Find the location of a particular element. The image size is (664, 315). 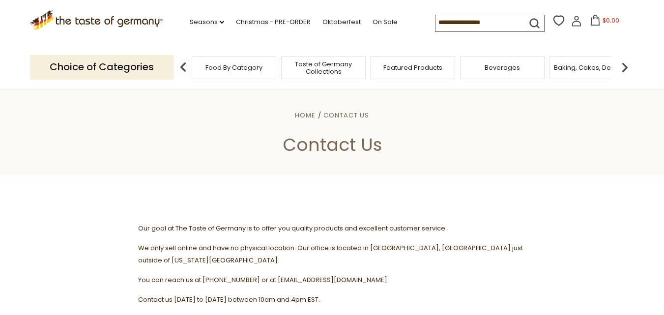

img: previous arrow is located at coordinates (183, 67).